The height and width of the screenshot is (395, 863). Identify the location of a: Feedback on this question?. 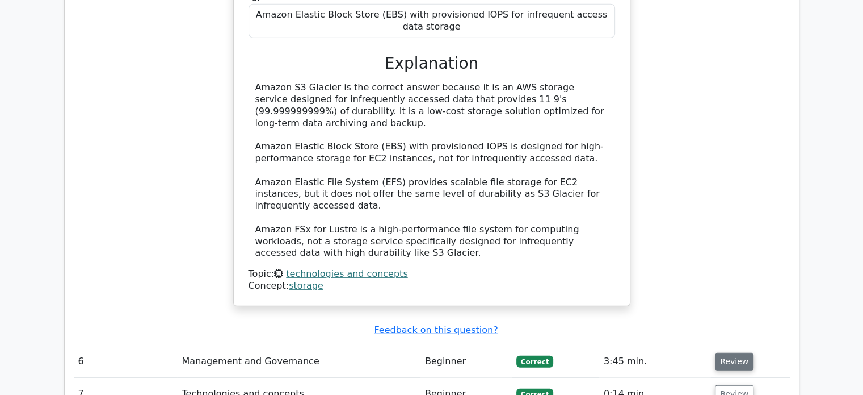
(436, 329).